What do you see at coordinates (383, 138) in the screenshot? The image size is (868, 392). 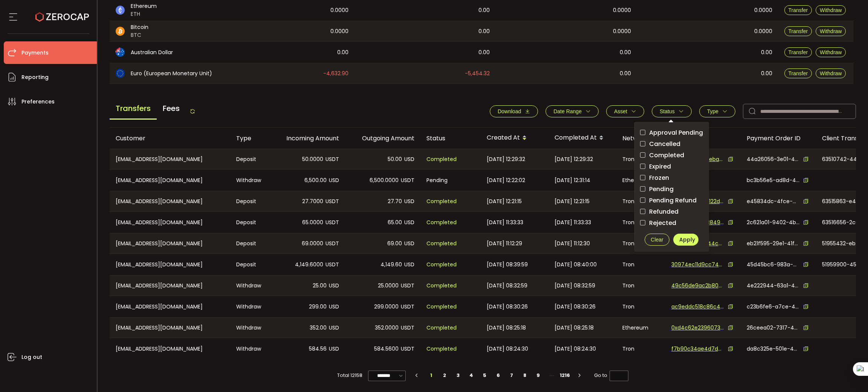 I see `div: Outgoing Amount` at bounding box center [383, 138].